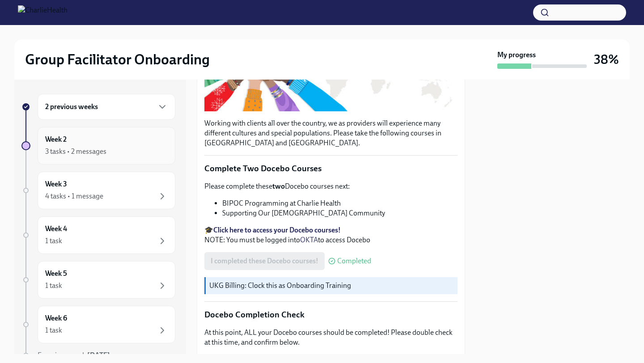 This screenshot has height=363, width=644. Describe the element at coordinates (98, 280) in the screenshot. I see `a: Week 51 task` at that location.